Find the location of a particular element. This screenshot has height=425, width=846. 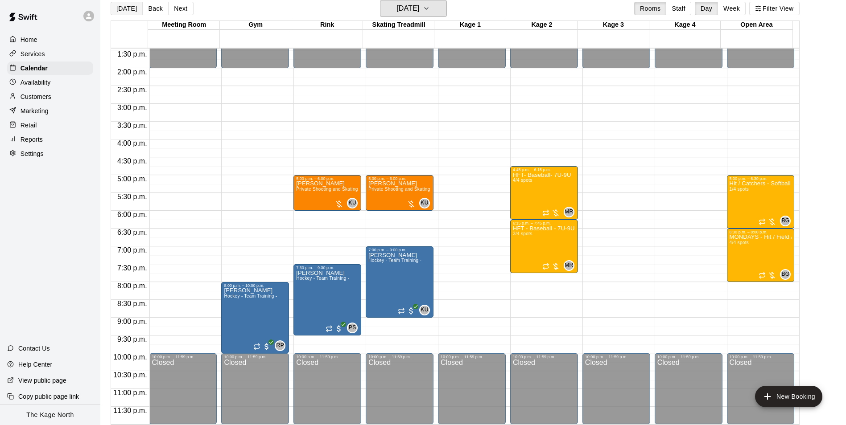

span: PS is located at coordinates (352, 328).